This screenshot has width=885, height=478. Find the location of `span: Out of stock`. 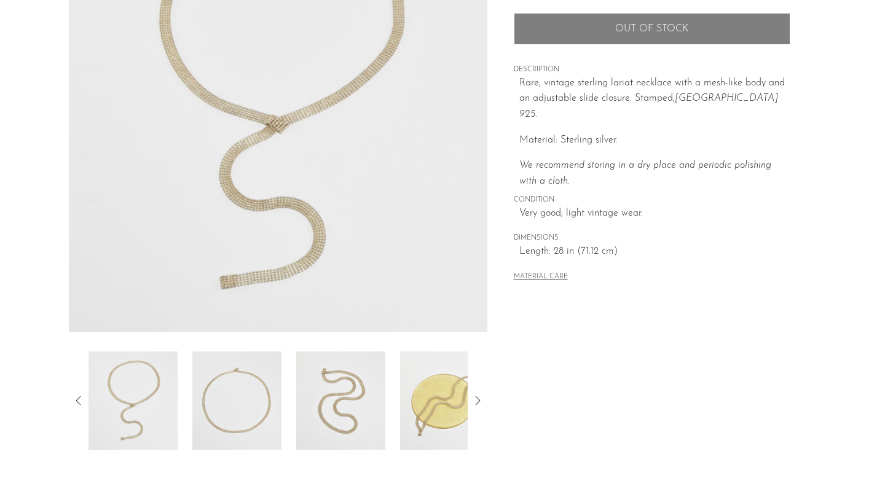

span: Out of stock is located at coordinates (651, 29).